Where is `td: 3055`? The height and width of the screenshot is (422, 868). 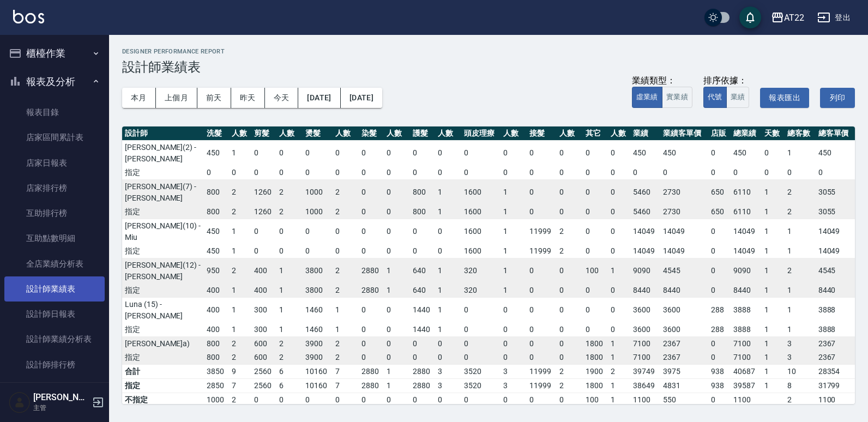
td: 3055 is located at coordinates (835, 192).